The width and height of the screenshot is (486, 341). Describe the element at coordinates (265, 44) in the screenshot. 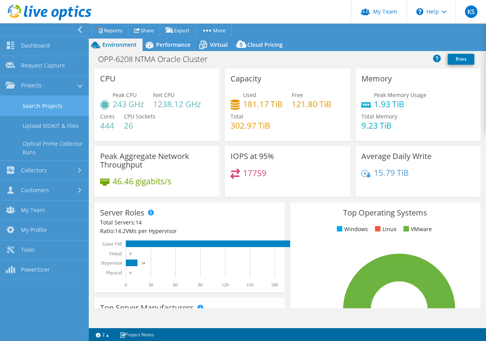

I see `span: Cloud Pricing` at that location.